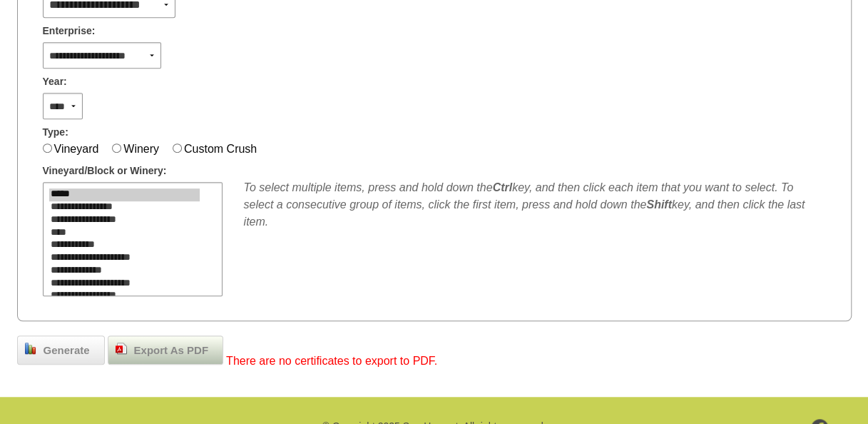 The width and height of the screenshot is (868, 424). I want to click on img: doc_pdf.png, so click(121, 348).